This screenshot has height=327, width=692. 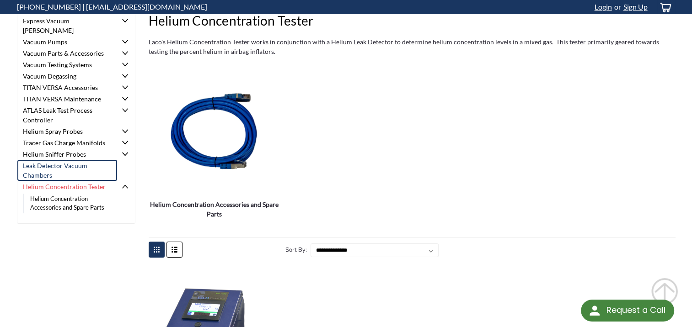 I want to click on svg: submit, so click(x=664, y=292).